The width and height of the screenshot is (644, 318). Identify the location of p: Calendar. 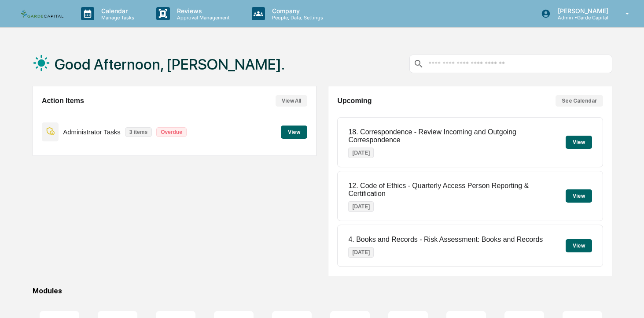
(116, 10).